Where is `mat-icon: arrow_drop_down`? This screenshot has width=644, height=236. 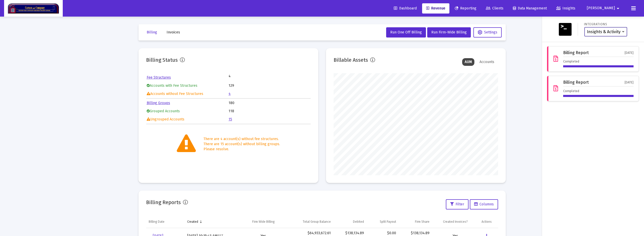 mat-icon: arrow_drop_down is located at coordinates (617, 8).